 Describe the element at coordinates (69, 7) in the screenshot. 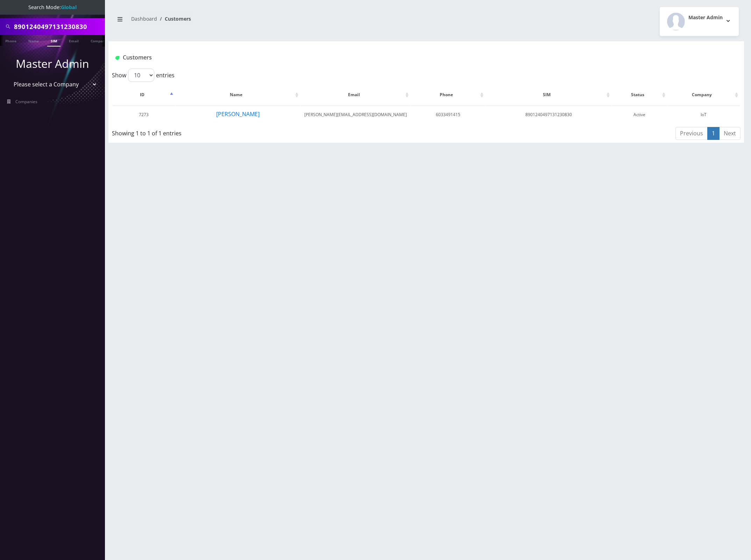

I see `strong: Global` at that location.